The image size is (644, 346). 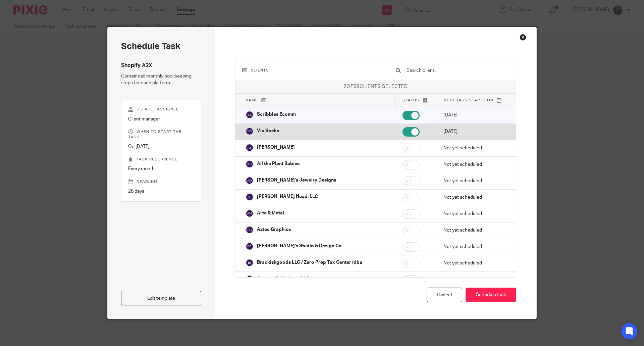 I want to click on p: Client manager, so click(x=161, y=119).